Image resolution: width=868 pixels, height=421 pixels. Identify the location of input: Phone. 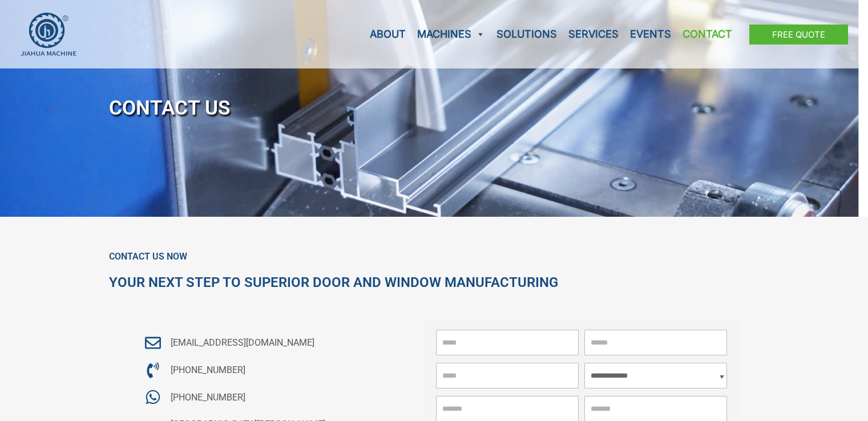
(507, 375).